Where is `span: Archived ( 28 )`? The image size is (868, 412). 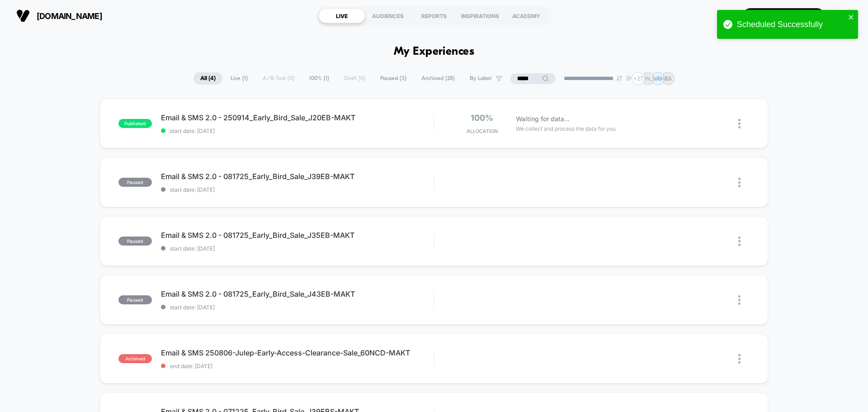
span: Archived ( 28 ) is located at coordinates (438, 78).